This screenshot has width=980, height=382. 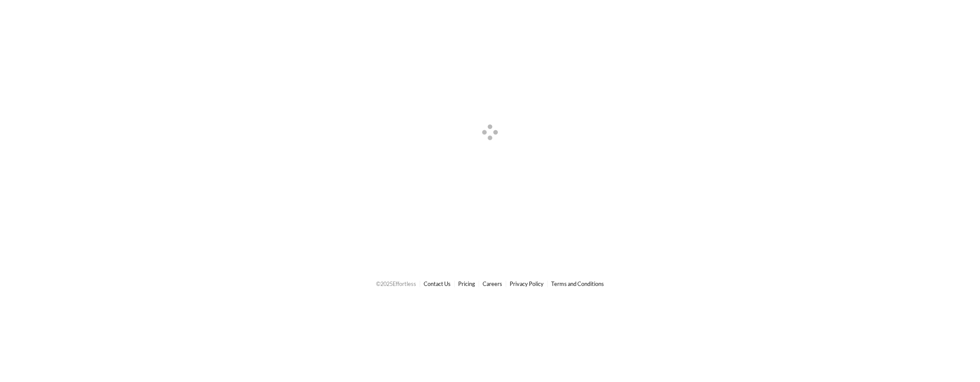 What do you see at coordinates (467, 284) in the screenshot?
I see `a: Pricing` at bounding box center [467, 284].